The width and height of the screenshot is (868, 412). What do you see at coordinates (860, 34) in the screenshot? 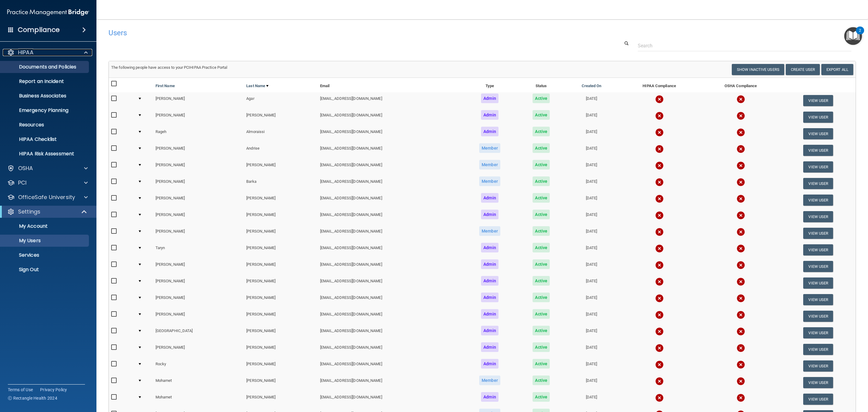
I see `div: 2` at bounding box center [860, 34].